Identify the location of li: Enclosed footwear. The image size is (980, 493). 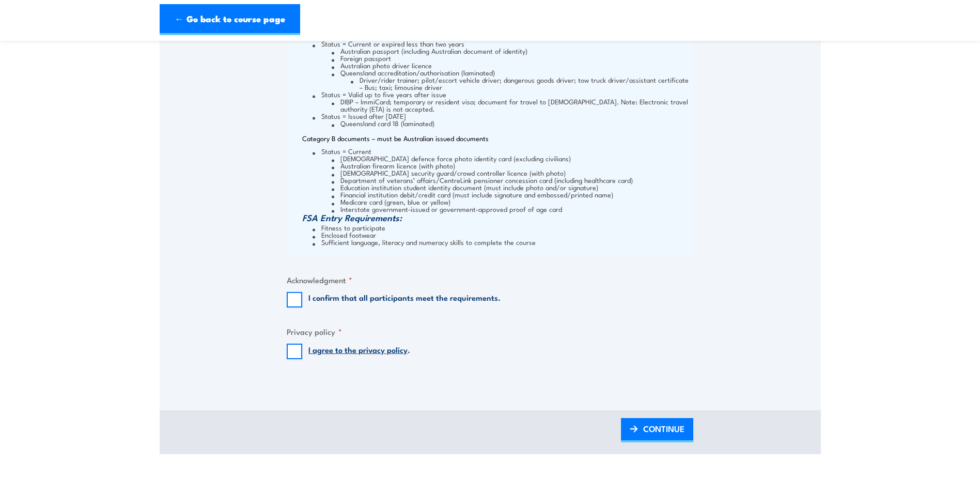
(502, 235).